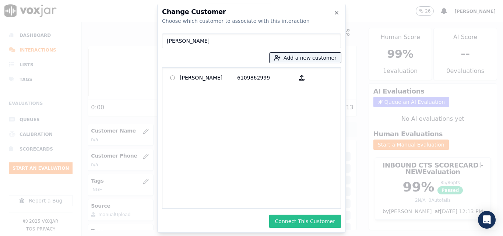 Image resolution: width=503 pixels, height=236 pixels. Describe the element at coordinates (305, 221) in the screenshot. I see `button: Connect This Customer` at that location.